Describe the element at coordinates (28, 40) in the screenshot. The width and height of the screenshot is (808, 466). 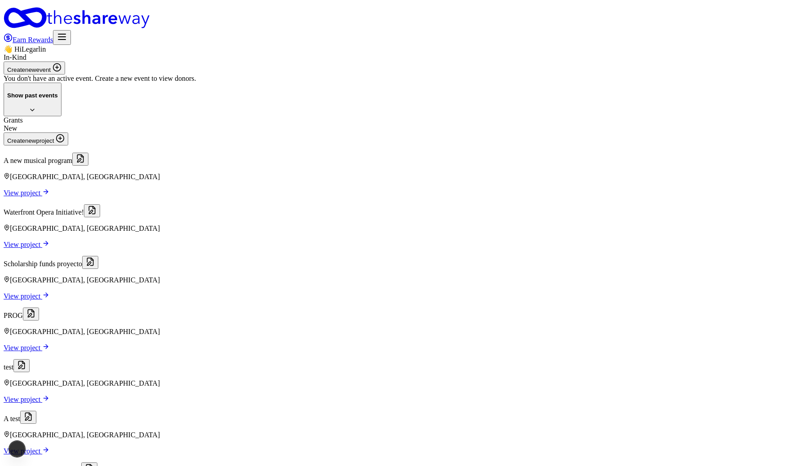
I see `a: Earn Rewards` at that location.